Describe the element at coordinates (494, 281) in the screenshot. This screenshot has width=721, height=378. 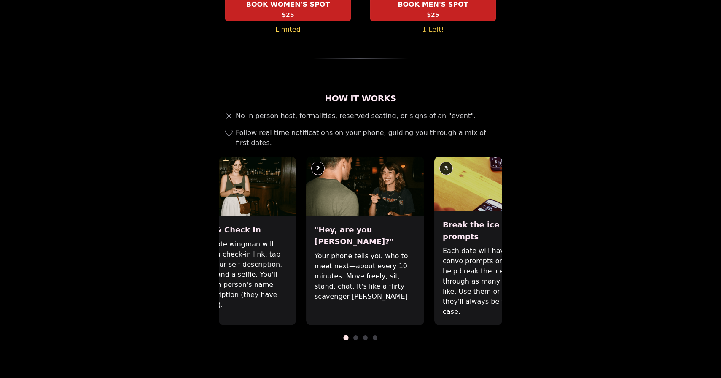
I see `p: Each date will have new convo prompts on screen to help break the ice. Cycle through as many as y...` at that location.